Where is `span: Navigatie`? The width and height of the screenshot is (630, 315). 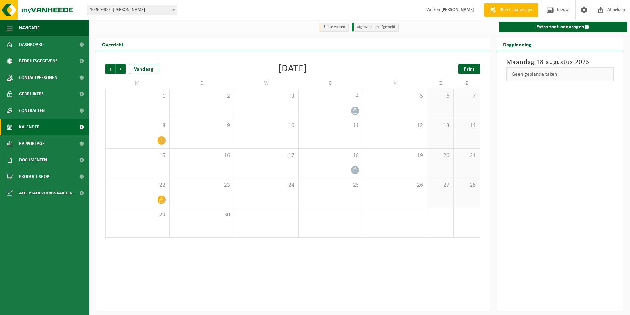
span: Navigatie is located at coordinates (29, 28).